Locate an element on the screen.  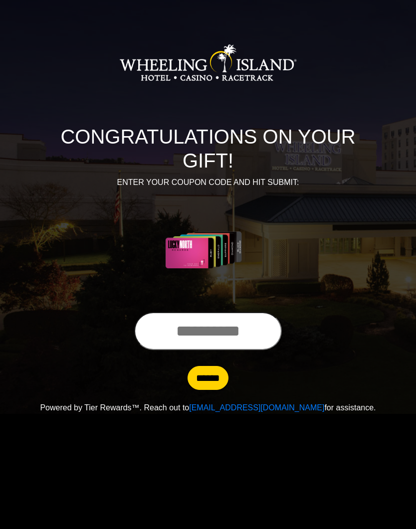
span: Powered by Tier Rewards™. Reach out to for assistance. is located at coordinates (207, 407).